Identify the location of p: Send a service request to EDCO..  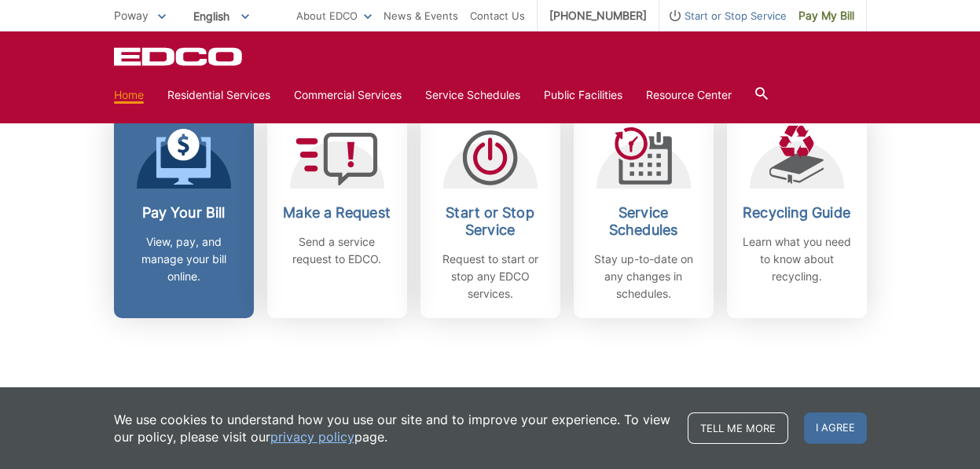
(337, 251).